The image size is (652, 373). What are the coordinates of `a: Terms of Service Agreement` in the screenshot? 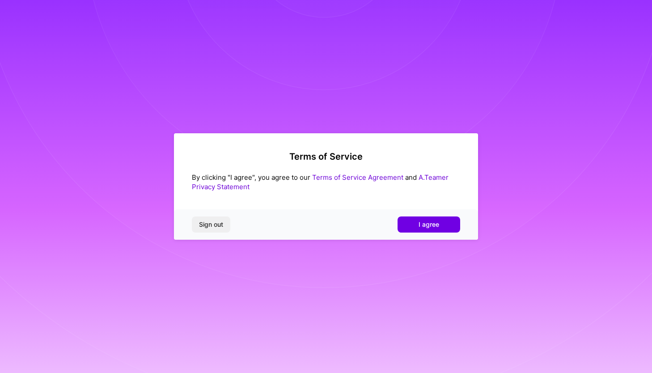 It's located at (358, 177).